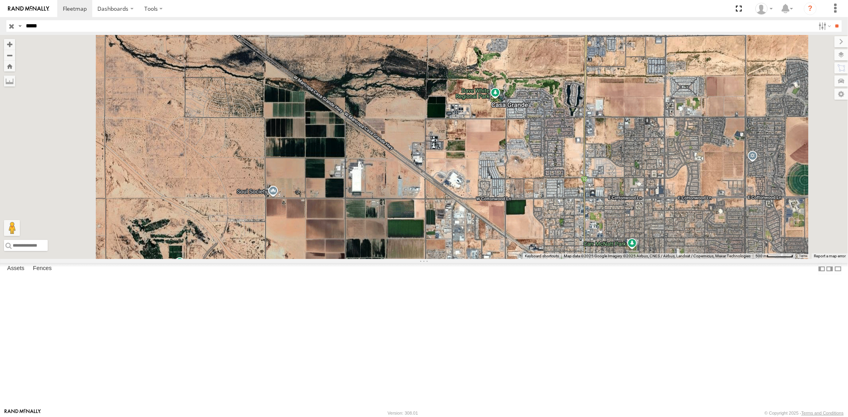 The height and width of the screenshot is (417, 848). I want to click on label: Measure, so click(10, 81).